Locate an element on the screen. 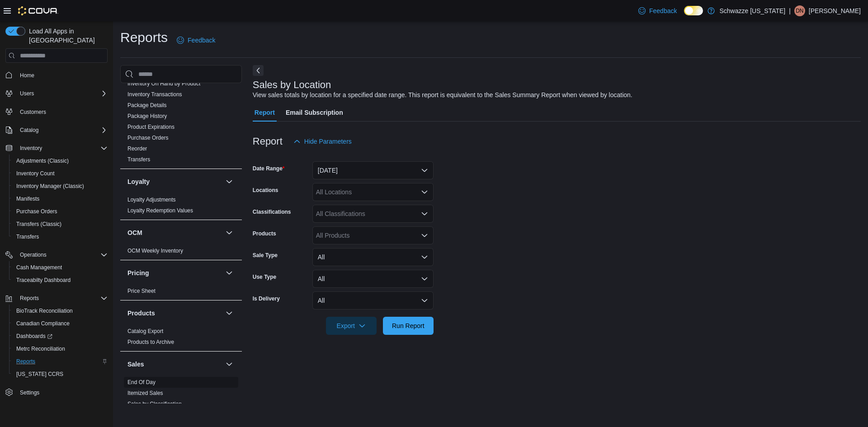 This screenshot has height=427, width=868. a: Inventory On Hand by Product is located at coordinates (163, 84).